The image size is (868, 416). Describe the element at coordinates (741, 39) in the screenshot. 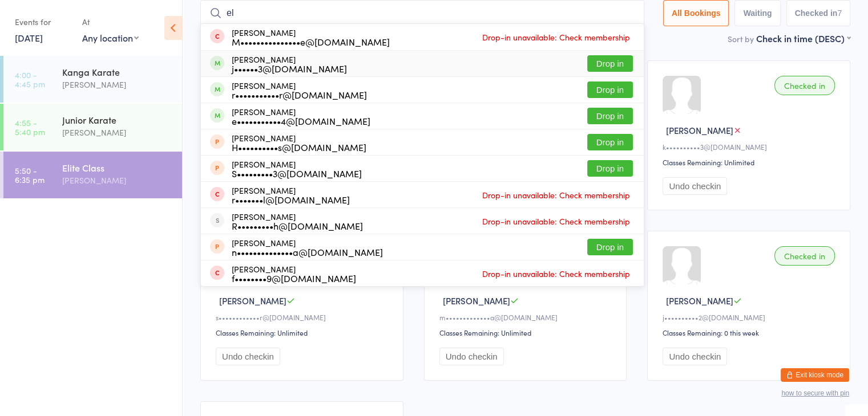

I see `label: Sort by` at that location.